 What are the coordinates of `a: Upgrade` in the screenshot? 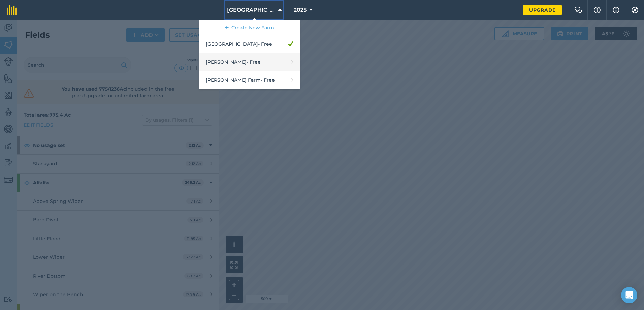 It's located at (542, 10).